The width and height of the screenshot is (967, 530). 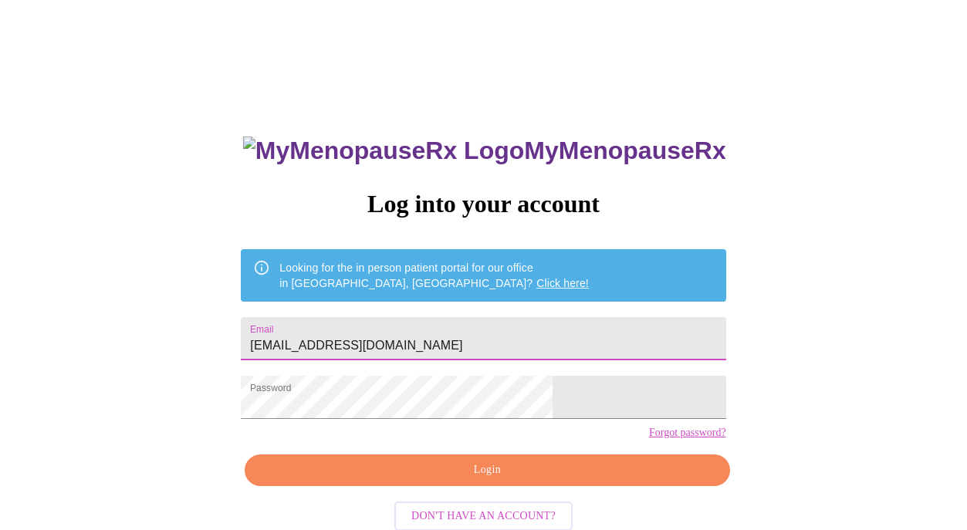 What do you see at coordinates (483, 204) in the screenshot?
I see `h3: Log into your account` at bounding box center [483, 204].